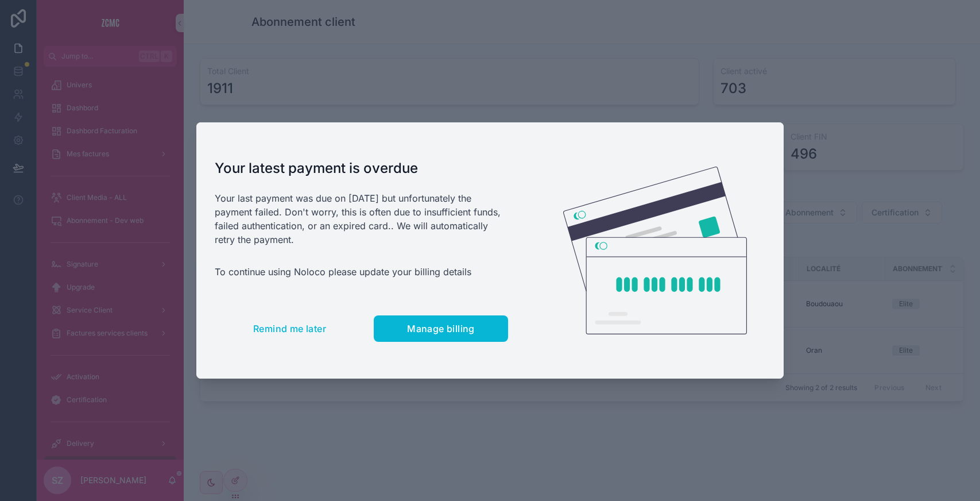 The image size is (980, 501). Describe the element at coordinates (655, 250) in the screenshot. I see `img: Credit card illustration` at that location.